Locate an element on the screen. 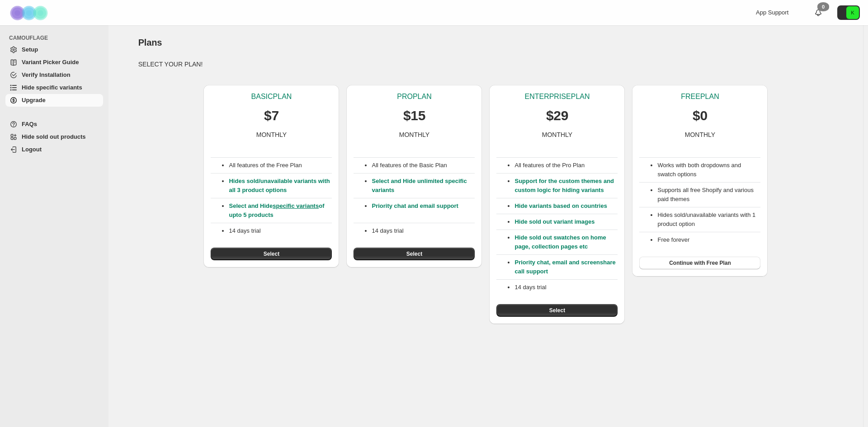  span: Logout is located at coordinates (32, 149).